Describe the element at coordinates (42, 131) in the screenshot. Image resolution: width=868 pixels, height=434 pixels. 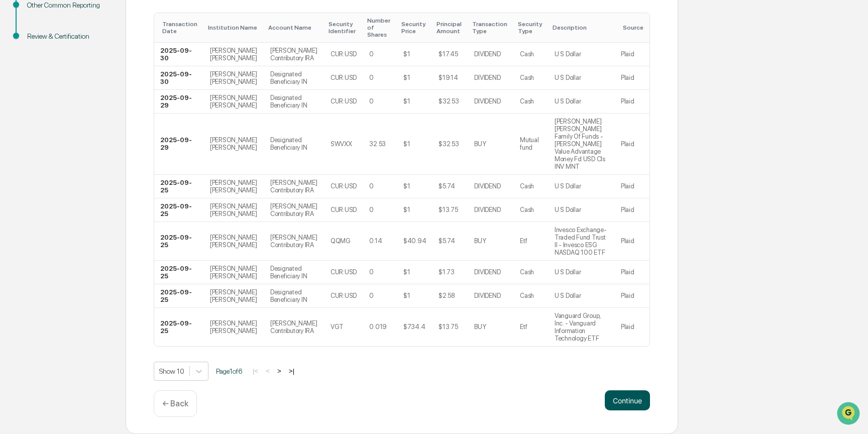
I see `span: Preclearance` at that location.